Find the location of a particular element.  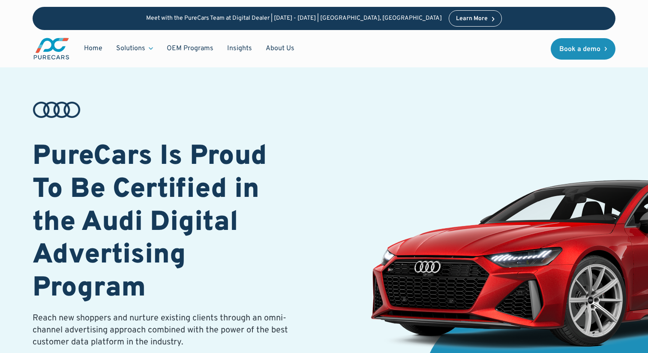

a: About Us is located at coordinates (280, 48).